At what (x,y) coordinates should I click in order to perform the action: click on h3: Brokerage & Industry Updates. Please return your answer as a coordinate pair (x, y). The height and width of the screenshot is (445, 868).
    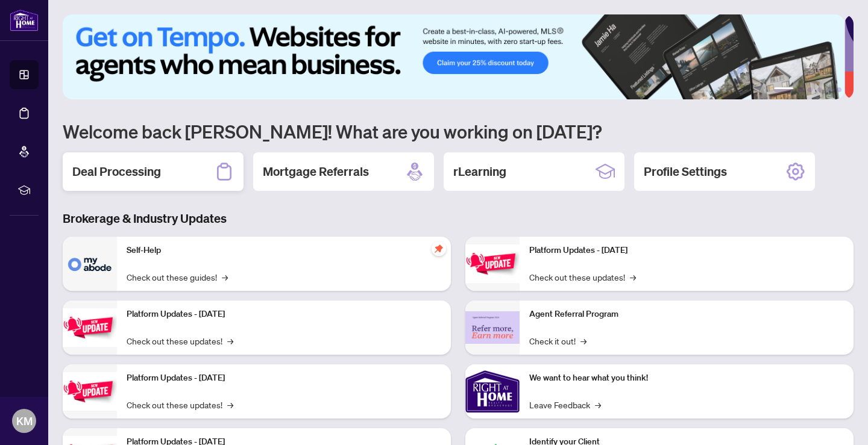
    Looking at the image, I should click on (458, 218).